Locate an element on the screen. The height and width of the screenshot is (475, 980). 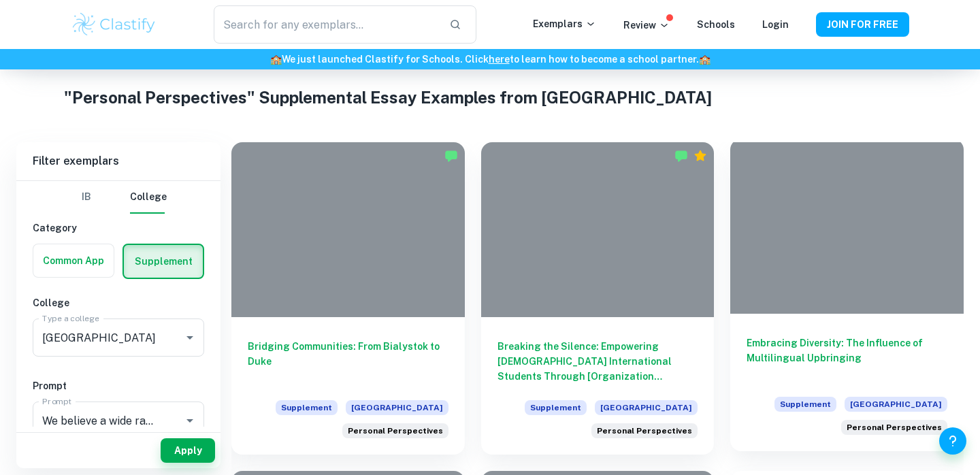
button: Common App is located at coordinates (73, 260).